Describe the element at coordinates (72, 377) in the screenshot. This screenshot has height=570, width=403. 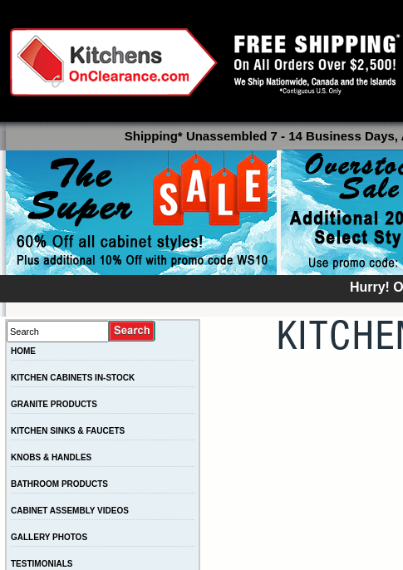
I see `a: KITCHEN CABINETS IN-STOCK` at that location.